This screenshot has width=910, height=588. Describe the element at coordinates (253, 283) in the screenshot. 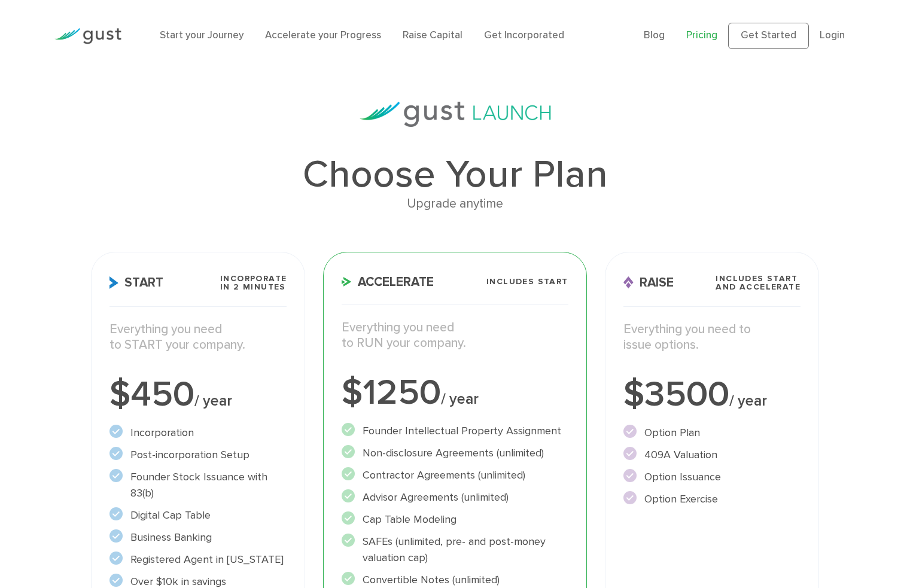

I see `span: Incorporate in 2 Minutes` at that location.